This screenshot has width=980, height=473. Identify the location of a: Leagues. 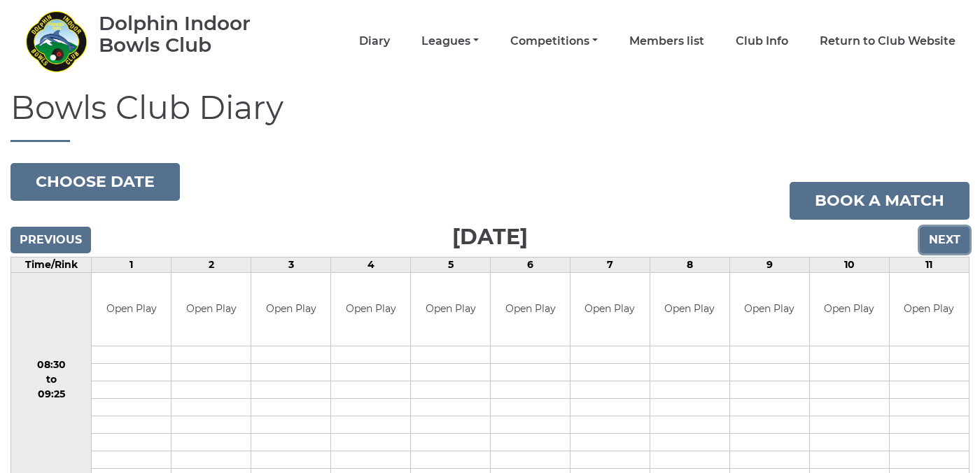
(450, 41).